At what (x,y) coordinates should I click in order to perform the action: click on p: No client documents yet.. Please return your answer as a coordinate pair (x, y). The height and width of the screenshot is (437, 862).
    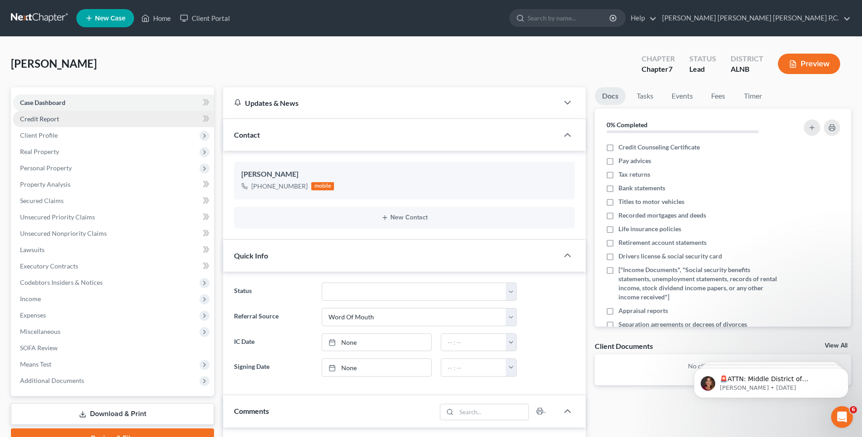
    Looking at the image, I should click on (723, 366).